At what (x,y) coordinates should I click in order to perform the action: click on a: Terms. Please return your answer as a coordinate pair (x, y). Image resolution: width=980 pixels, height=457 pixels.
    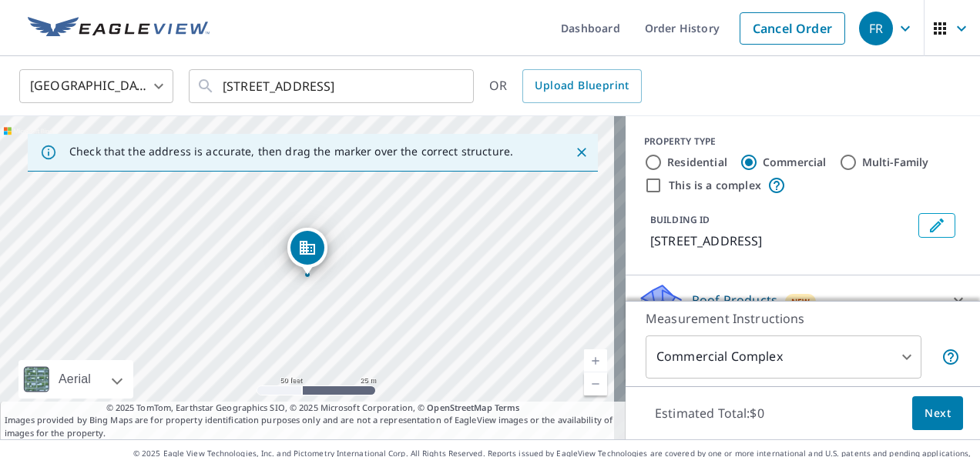
    Looking at the image, I should click on (507, 407).